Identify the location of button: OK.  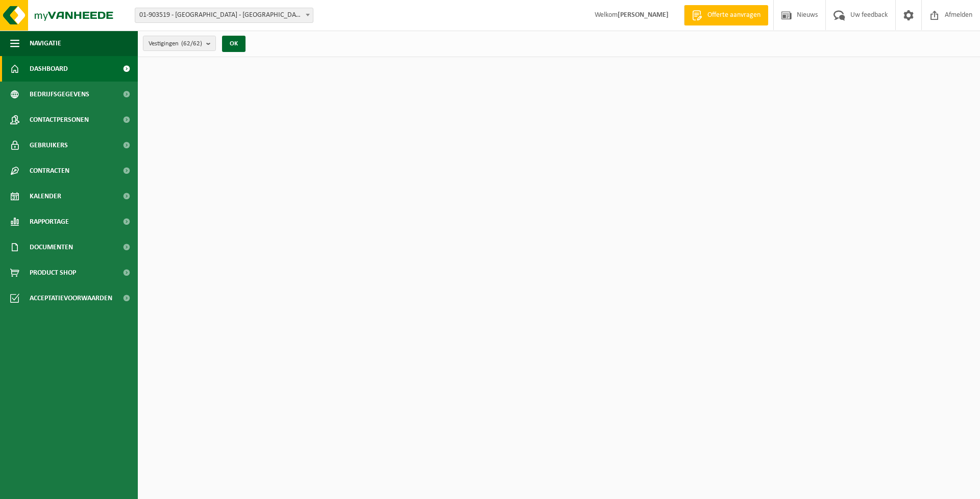
(234, 44).